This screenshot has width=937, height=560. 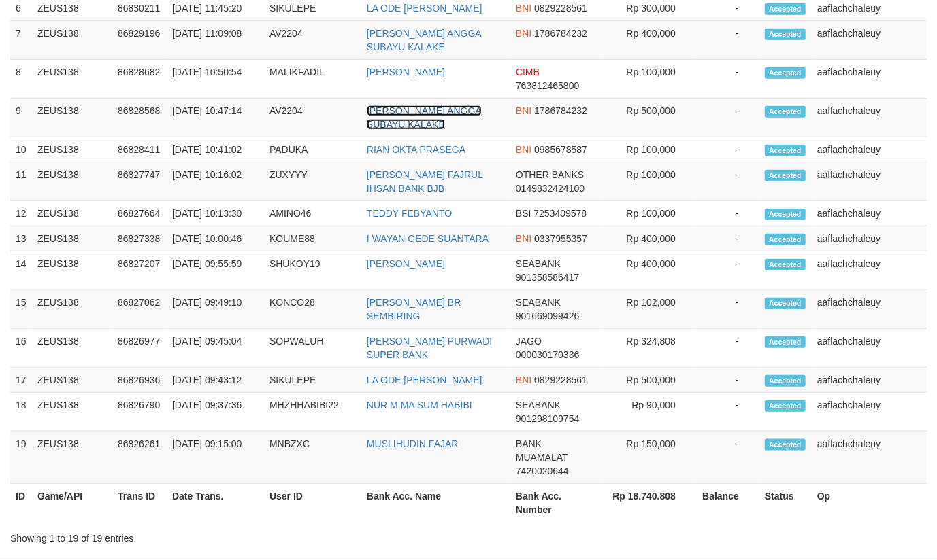 What do you see at coordinates (139, 182) in the screenshot?
I see `td: 86827747` at bounding box center [139, 182].